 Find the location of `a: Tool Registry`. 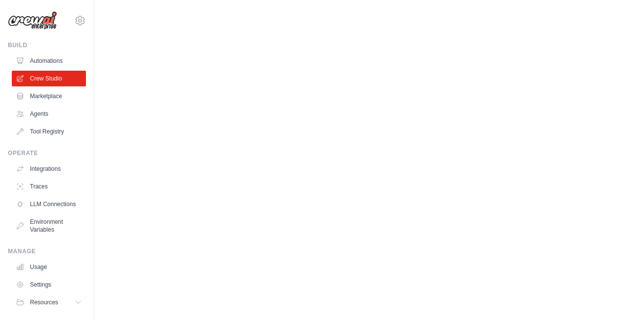

a: Tool Registry is located at coordinates (49, 131).